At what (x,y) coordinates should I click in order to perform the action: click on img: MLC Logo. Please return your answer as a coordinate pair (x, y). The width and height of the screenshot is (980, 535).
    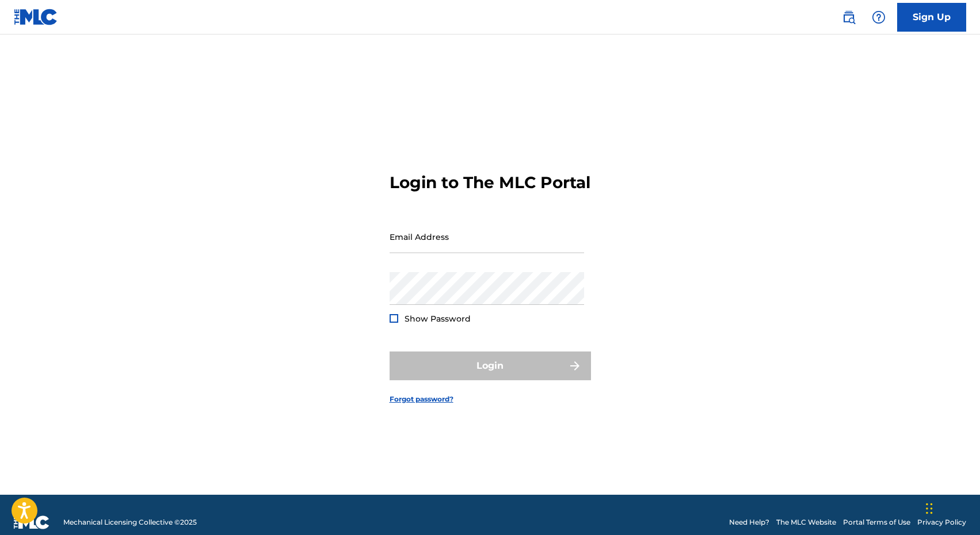
    Looking at the image, I should click on (36, 17).